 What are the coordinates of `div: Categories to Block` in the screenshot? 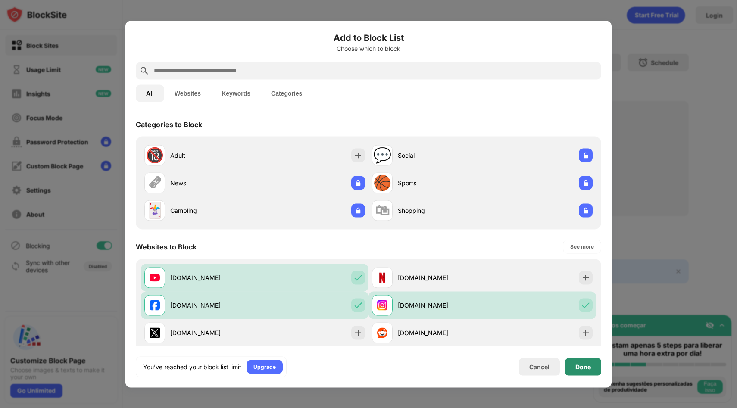 It's located at (169, 124).